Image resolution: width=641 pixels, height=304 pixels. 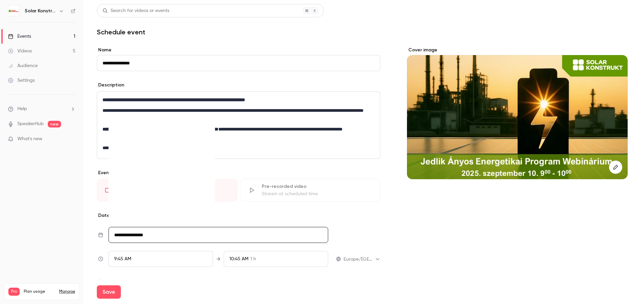 What do you see at coordinates (276, 259) in the screenshot?
I see `div: To` at bounding box center [276, 259].